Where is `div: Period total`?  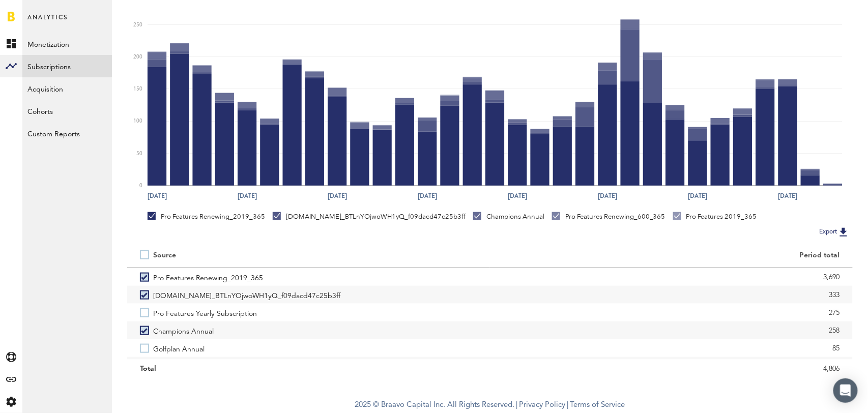 div: Period total is located at coordinates (671, 255).